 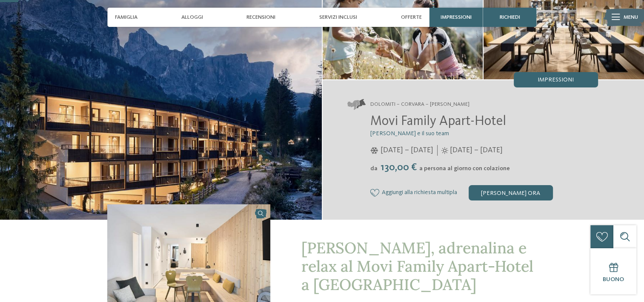 What do you see at coordinates (445, 150) in the screenshot?
I see `i: Orari d'apertura estate` at bounding box center [445, 150].